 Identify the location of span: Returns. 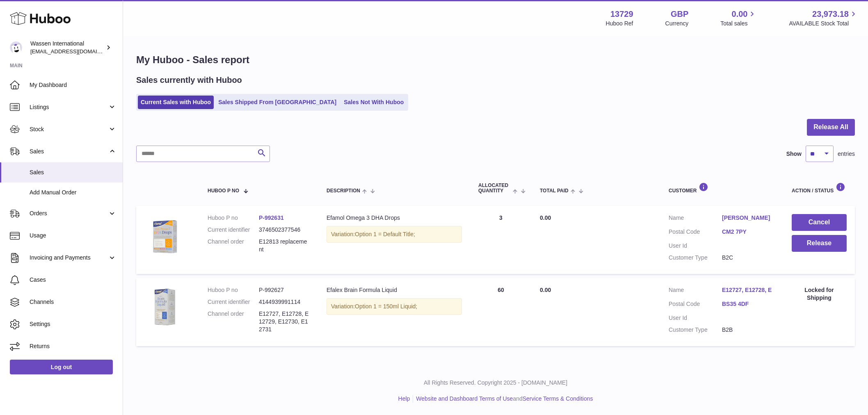
(73, 347).